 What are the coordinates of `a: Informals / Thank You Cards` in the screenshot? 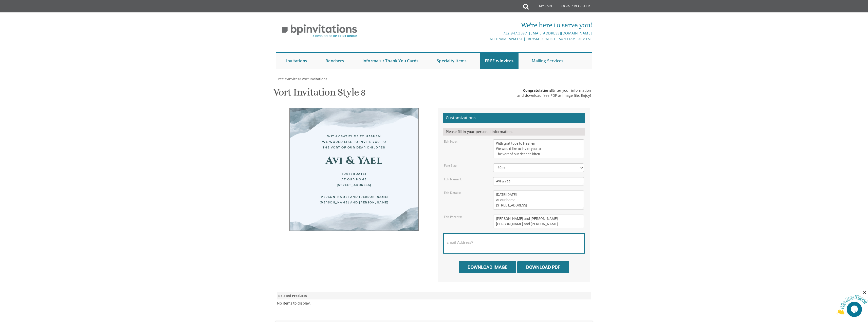 It's located at (391, 61).